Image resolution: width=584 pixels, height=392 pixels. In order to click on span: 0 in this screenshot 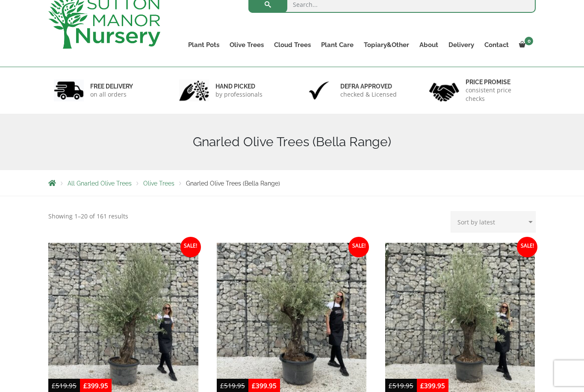, I will do `click(529, 41)`.